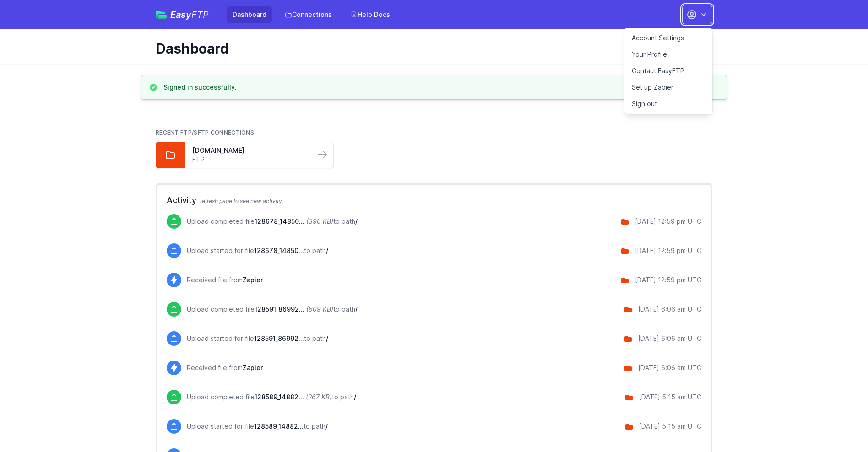 This screenshot has height=452, width=868. What do you see at coordinates (250, 160) in the screenshot?
I see `a: FTP` at bounding box center [250, 160].